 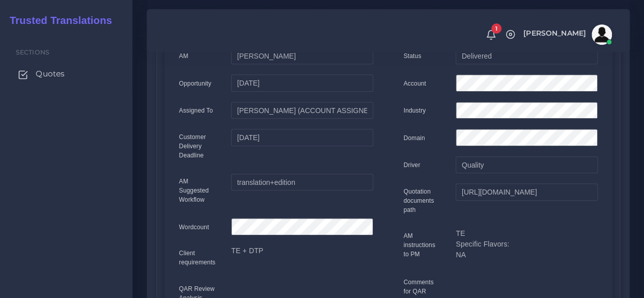 What do you see at coordinates (197, 257) in the screenshot?
I see `label: Client requirements` at bounding box center [197, 257].